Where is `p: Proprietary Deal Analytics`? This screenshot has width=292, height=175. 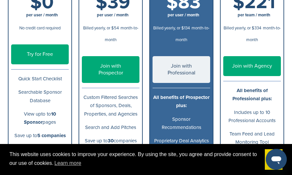 p: Proprietary Deal Analytics is located at coordinates (181, 141).